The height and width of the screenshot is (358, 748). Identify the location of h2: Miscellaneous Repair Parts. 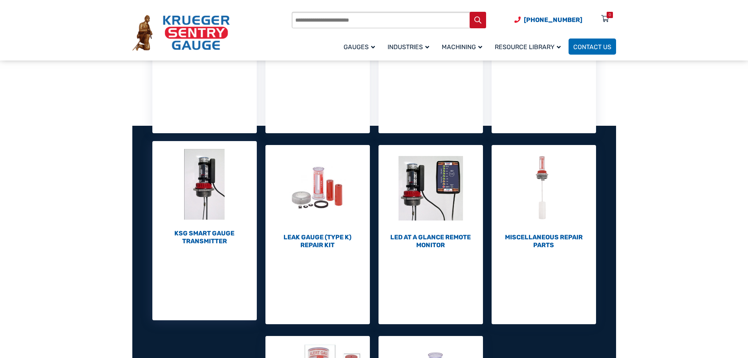
(544, 241).